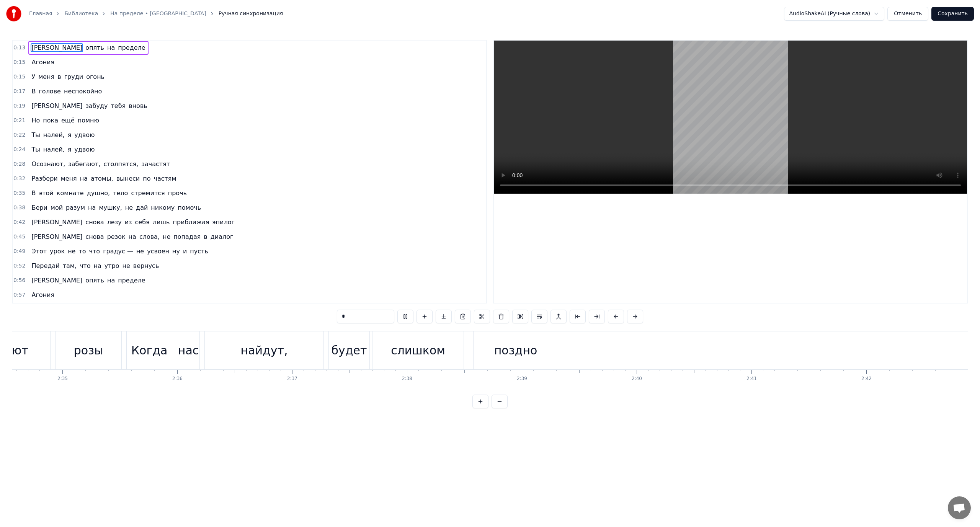 The image size is (980, 527). What do you see at coordinates (99, 193) in the screenshot?
I see `span: душно,` at bounding box center [99, 193].